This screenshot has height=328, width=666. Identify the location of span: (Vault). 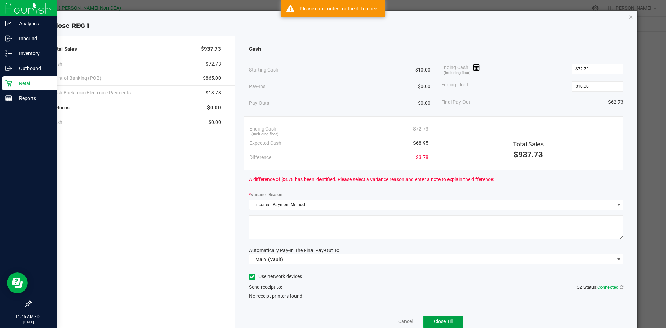
(275, 259).